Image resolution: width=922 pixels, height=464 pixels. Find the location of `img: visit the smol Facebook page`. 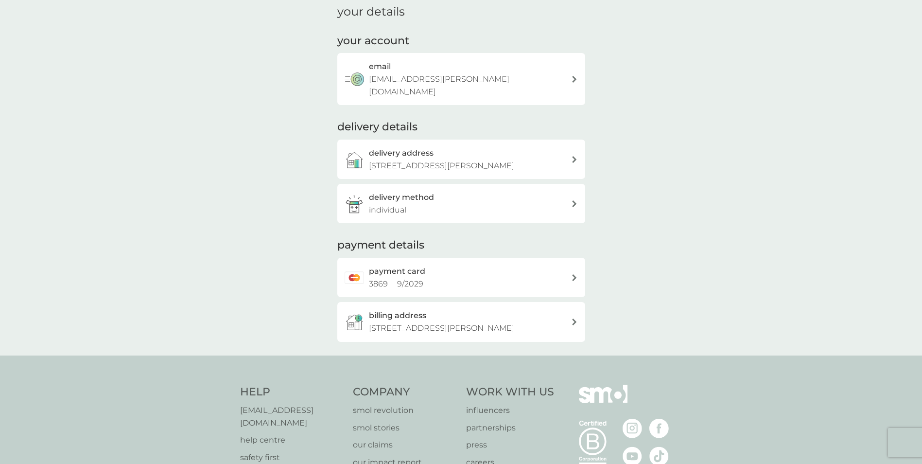

img: visit the smol Facebook page is located at coordinates (659, 428).